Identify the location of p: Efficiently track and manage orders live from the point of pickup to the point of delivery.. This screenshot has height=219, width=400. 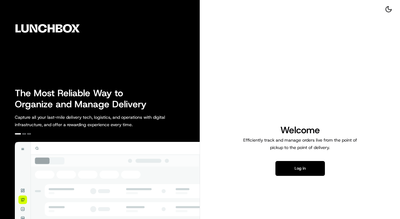
(300, 144).